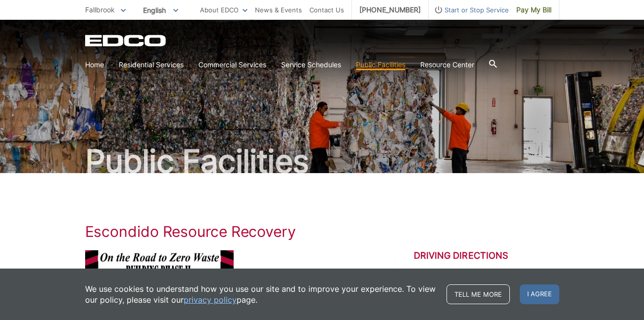 Image resolution: width=644 pixels, height=320 pixels. What do you see at coordinates (278, 10) in the screenshot?
I see `a: News & Events` at bounding box center [278, 10].